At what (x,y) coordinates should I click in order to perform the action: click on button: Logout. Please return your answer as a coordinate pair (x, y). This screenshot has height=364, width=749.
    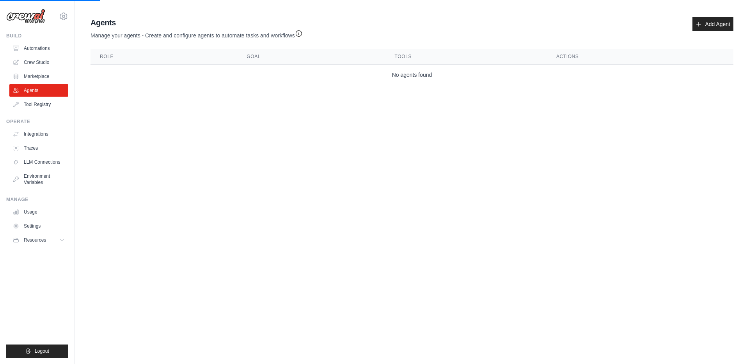
    Looking at the image, I should click on (37, 352).